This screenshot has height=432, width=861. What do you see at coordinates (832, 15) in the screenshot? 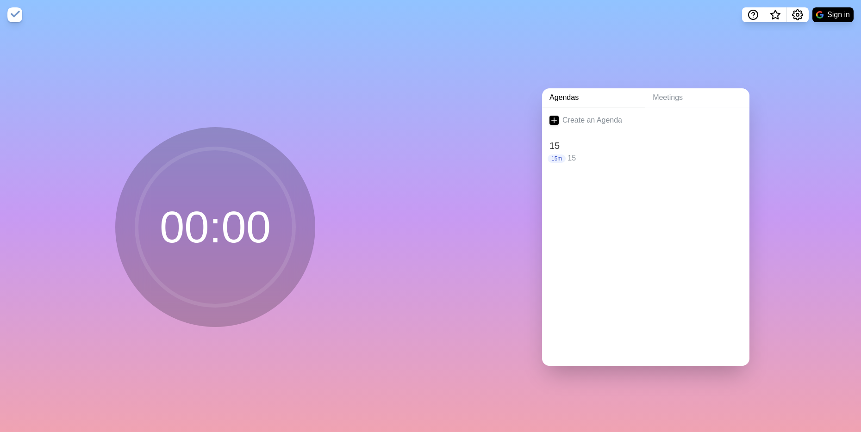
I see `button: Sign in` at bounding box center [832, 15].